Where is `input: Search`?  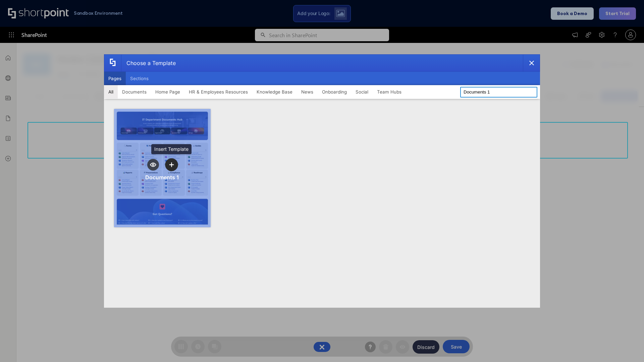
input: Search is located at coordinates (499, 92).